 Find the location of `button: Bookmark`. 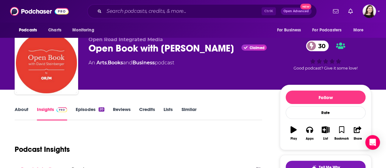

button: Bookmark is located at coordinates (342, 133).